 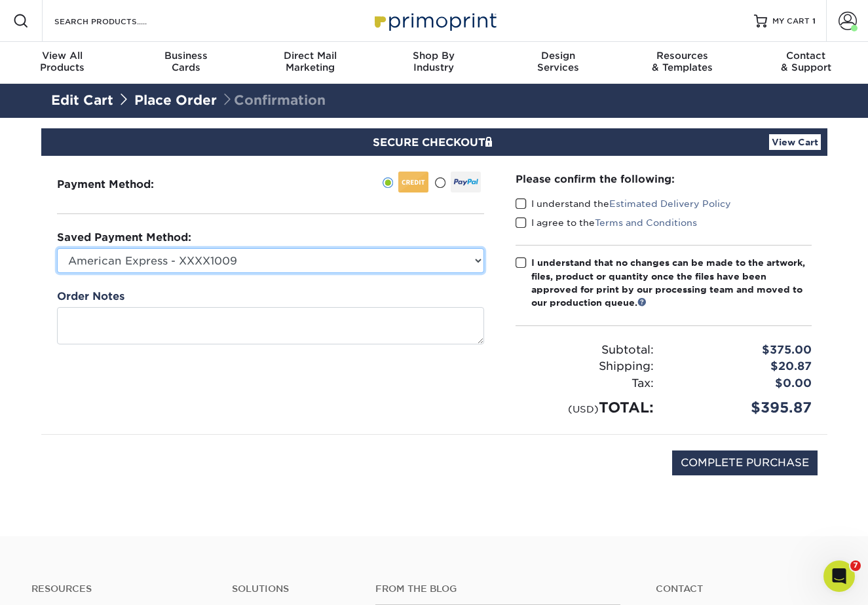 What do you see at coordinates (434, 21) in the screenshot?
I see `img: Primoprint` at bounding box center [434, 21].